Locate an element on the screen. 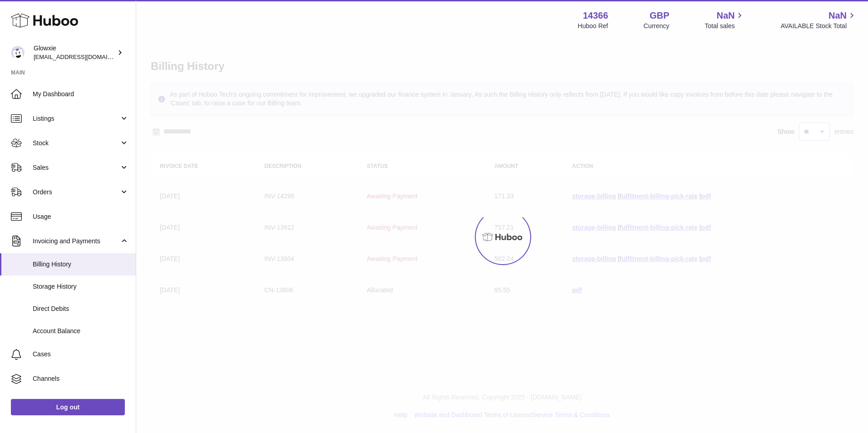 This screenshot has width=868, height=433. span: Direct Debits is located at coordinates (81, 309).